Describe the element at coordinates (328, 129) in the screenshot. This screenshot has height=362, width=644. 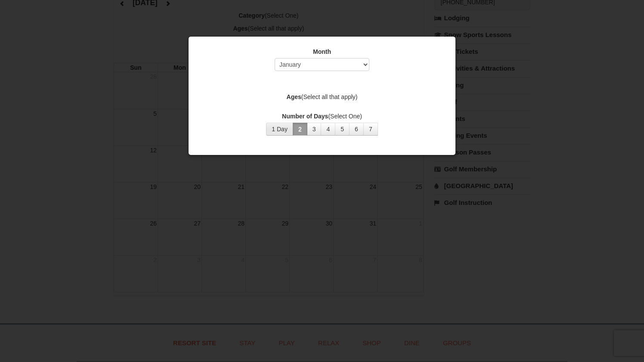
I see `button: 4` at that location.